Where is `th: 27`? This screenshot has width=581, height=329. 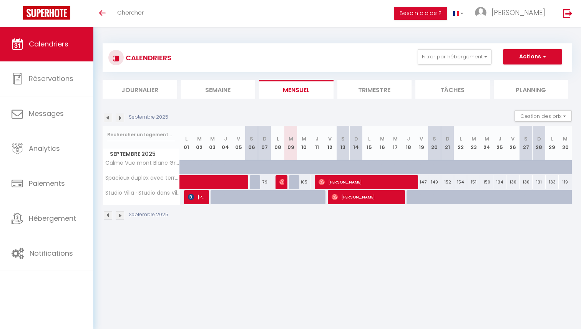 th: 27 is located at coordinates (526, 143).